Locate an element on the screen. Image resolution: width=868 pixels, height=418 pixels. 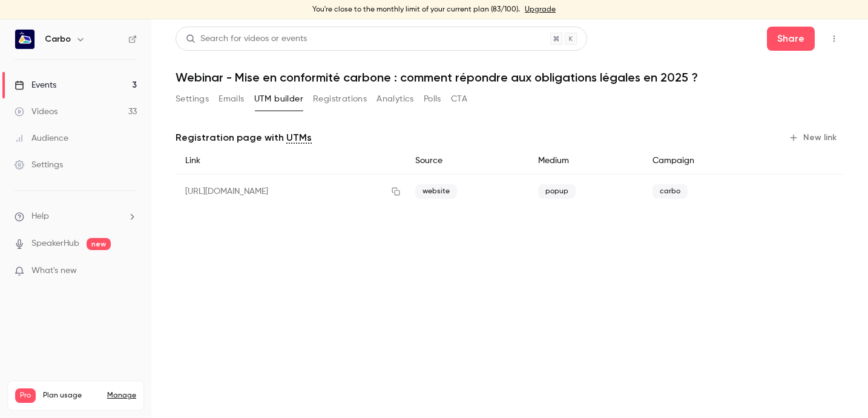
a: UTMs is located at coordinates (299, 138).